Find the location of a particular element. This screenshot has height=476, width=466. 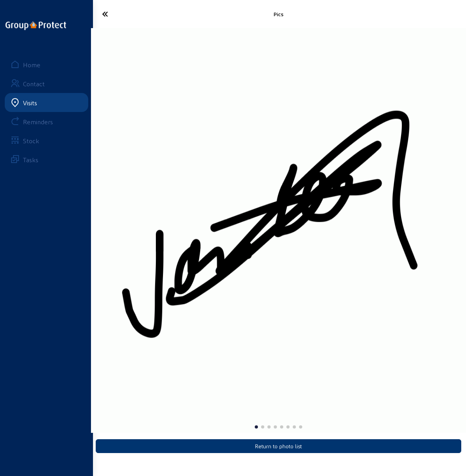

div: Visits is located at coordinates (30, 102).